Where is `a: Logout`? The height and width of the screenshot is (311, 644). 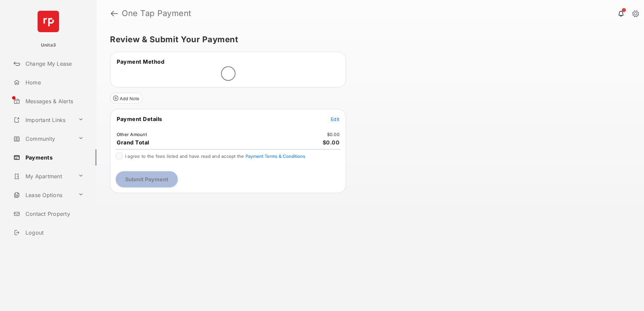
a: Logout is located at coordinates (54, 232).